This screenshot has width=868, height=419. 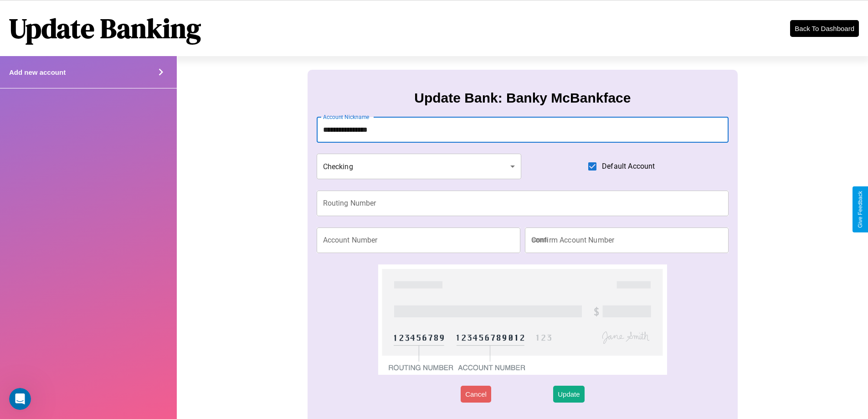 What do you see at coordinates (861, 210) in the screenshot?
I see `div: Give Feedback` at bounding box center [861, 210].